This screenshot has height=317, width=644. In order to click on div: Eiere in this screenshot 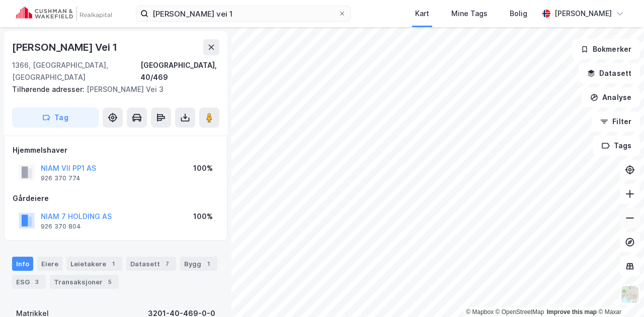, I will do `click(50, 264)`.